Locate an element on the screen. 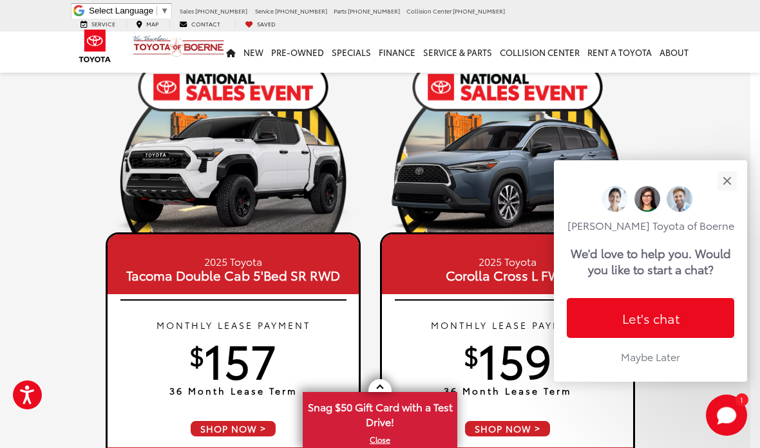  img: 25_Corolla_Cross_XLE_Celestite_Left is located at coordinates (507, 177).